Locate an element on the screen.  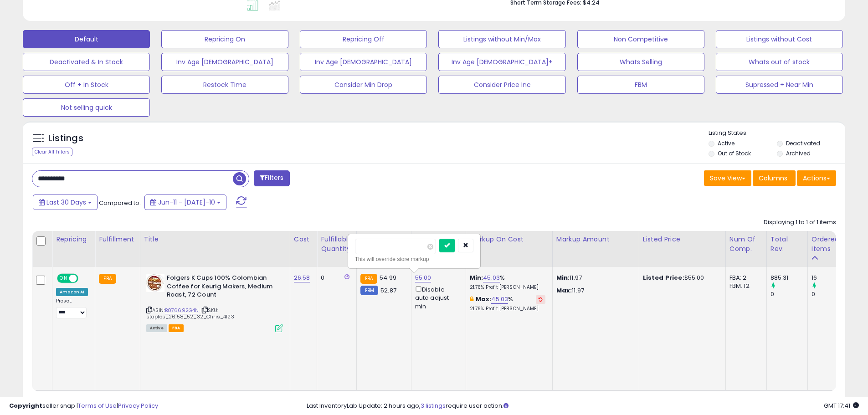
a: Privacy Policy is located at coordinates (138, 405).